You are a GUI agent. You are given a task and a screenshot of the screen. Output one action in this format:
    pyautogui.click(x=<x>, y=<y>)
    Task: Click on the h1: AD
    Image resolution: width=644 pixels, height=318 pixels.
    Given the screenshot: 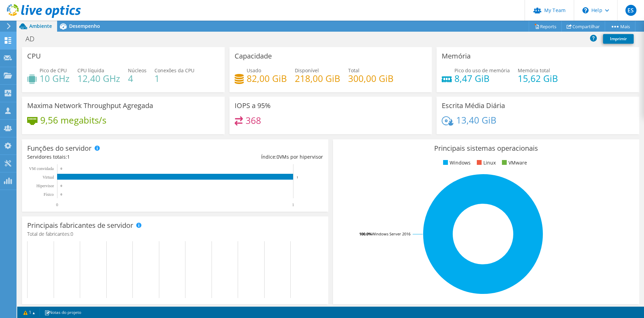 What is the action you would take?
    pyautogui.click(x=34, y=39)
    